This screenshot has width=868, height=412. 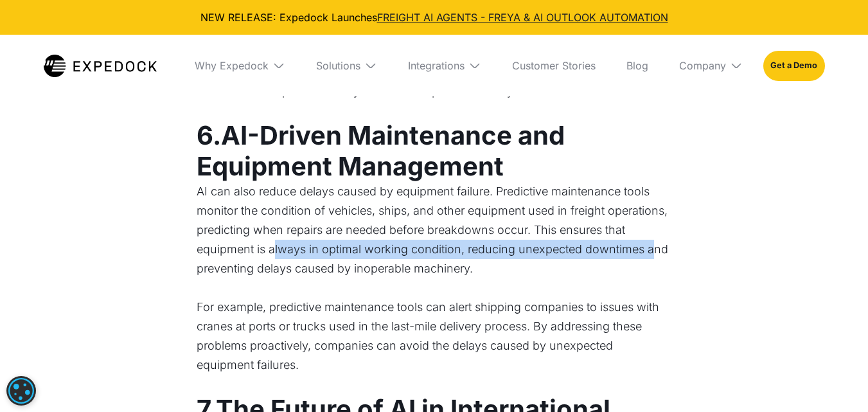 I want to click on p: AI can also reduce delays caused by equipment failure. Predictive maintenance tools monitor the c..., so click(x=434, y=230).